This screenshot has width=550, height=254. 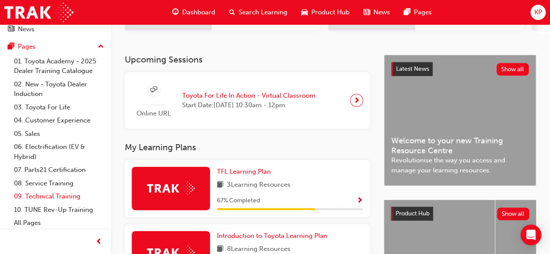 What do you see at coordinates (274, 236) in the screenshot?
I see `a: Introduction to Toyota Learning Plan` at bounding box center [274, 236].